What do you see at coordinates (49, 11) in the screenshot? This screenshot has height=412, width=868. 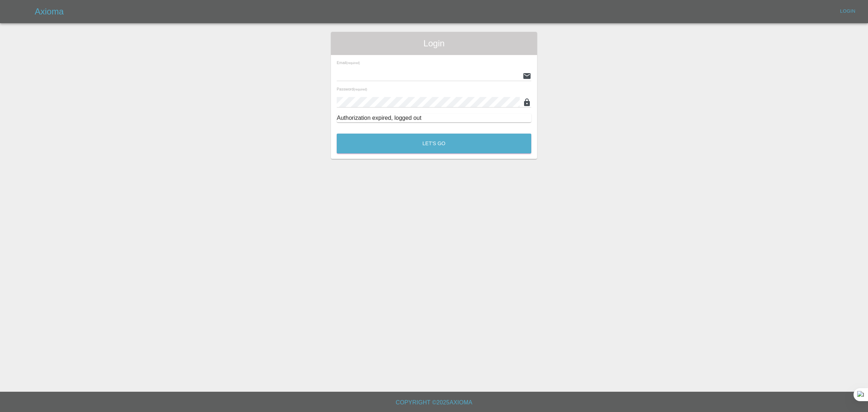 I see `h5: Axioma` at bounding box center [49, 11].